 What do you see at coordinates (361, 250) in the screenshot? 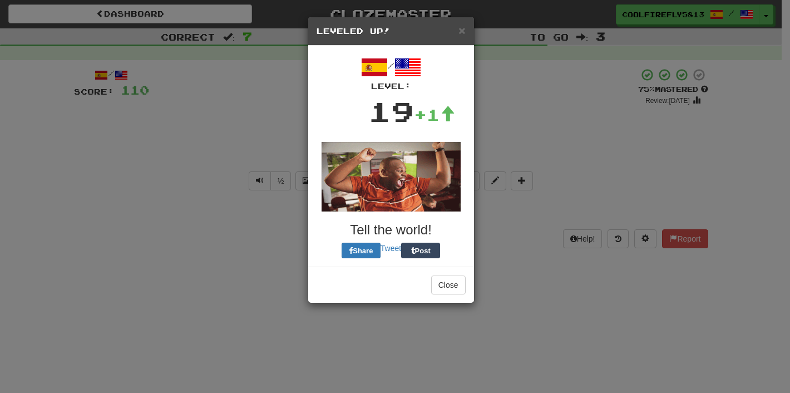
I see `button: Share` at bounding box center [361, 250].